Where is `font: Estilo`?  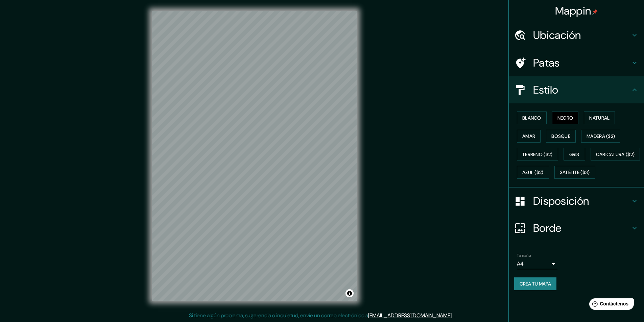
font: Estilo is located at coordinates (546, 90).